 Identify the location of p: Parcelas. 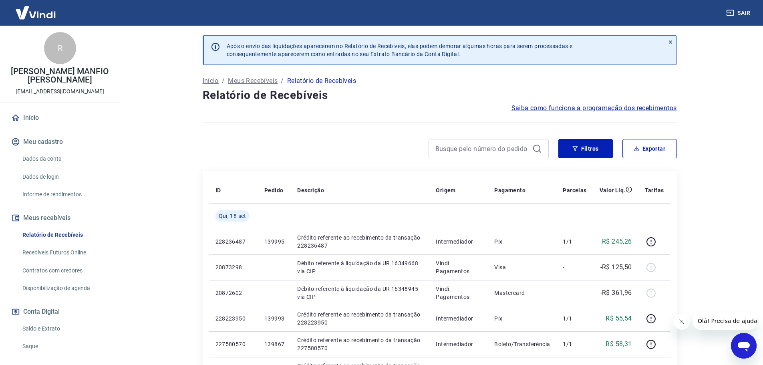
(575, 190).